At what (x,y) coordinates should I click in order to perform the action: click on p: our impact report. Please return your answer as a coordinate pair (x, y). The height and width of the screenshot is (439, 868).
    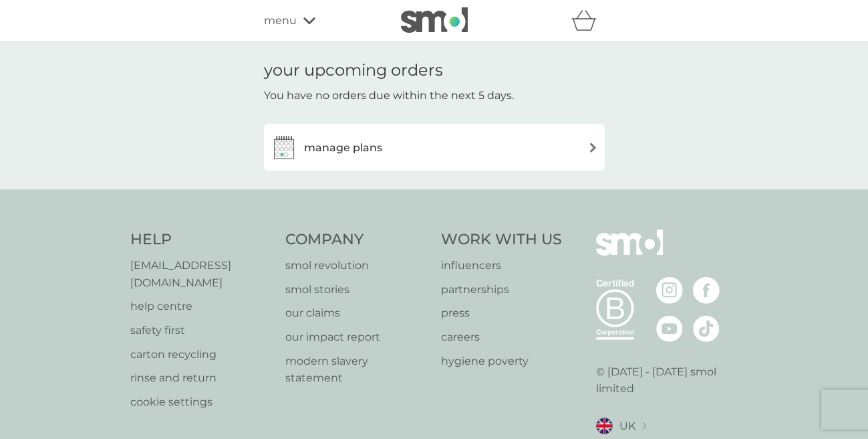
    Looking at the image, I should click on (356, 337).